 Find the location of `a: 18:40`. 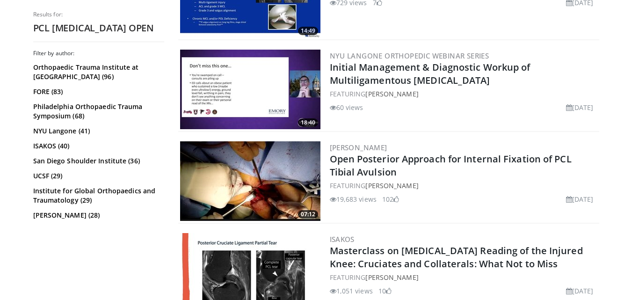

a: 18:40 is located at coordinates (250, 89).